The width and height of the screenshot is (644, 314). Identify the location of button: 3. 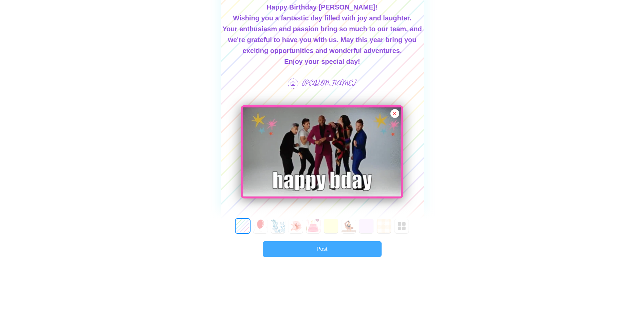
(296, 226).